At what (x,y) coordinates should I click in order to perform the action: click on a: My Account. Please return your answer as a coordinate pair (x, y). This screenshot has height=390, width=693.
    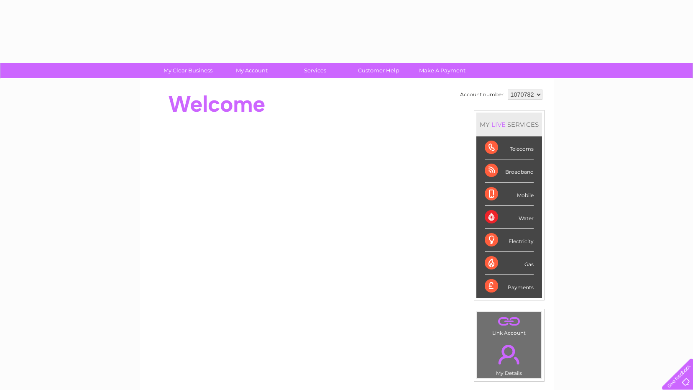
    Looking at the image, I should click on (252, 70).